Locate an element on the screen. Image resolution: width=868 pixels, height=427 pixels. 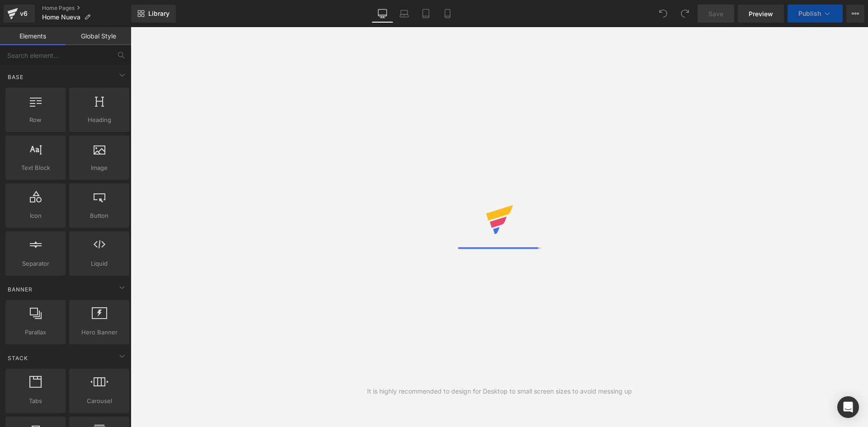
span: Banner is located at coordinates (20, 289).